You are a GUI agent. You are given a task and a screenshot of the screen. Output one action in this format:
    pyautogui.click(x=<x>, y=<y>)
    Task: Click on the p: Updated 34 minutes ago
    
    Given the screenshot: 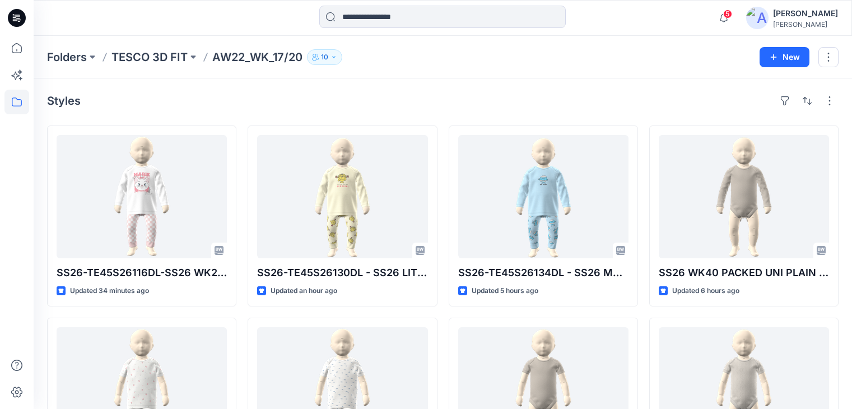 What is the action you would take?
    pyautogui.click(x=109, y=291)
    